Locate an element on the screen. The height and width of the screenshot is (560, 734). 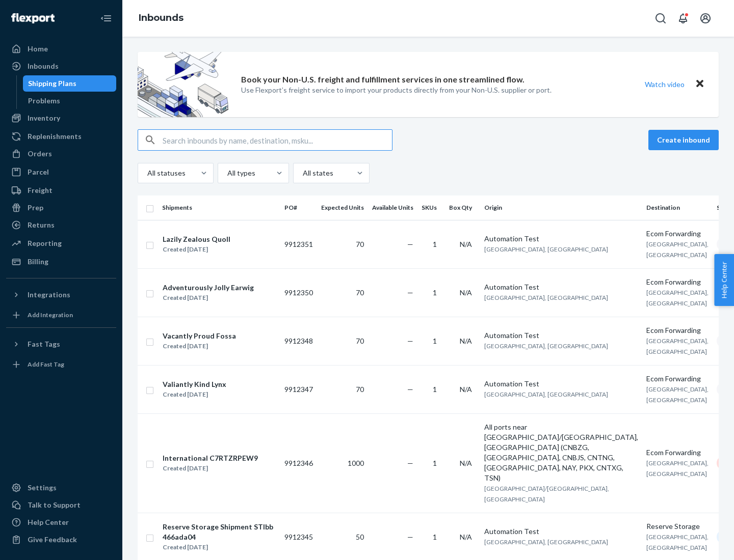
div: Fast Tags is located at coordinates (44, 344).